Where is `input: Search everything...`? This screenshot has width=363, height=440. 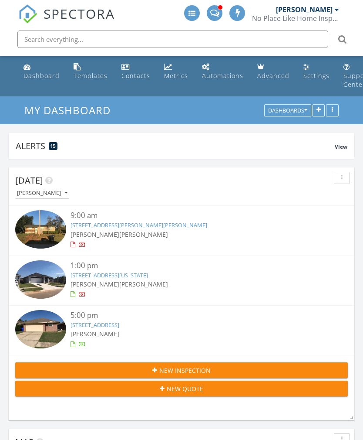
input: Search everything... is located at coordinates (173, 39).